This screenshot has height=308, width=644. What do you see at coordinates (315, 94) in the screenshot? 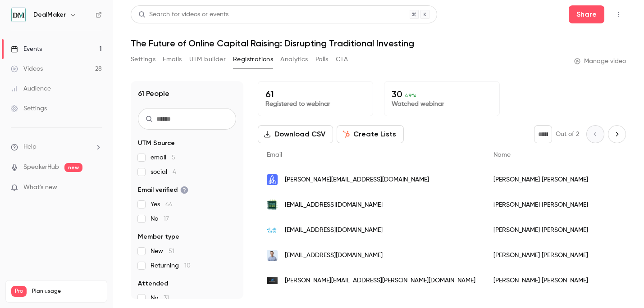
I see `p: 61` at bounding box center [315, 94].